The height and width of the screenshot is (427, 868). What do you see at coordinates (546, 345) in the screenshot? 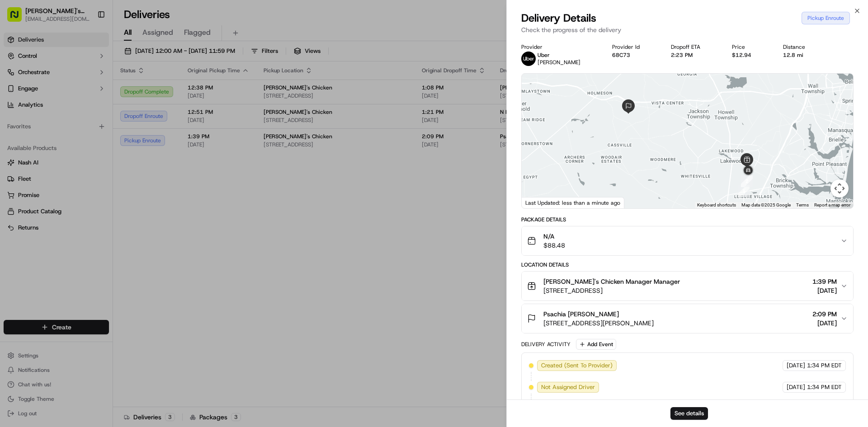
I see `div: Delivery Activity` at bounding box center [546, 345].